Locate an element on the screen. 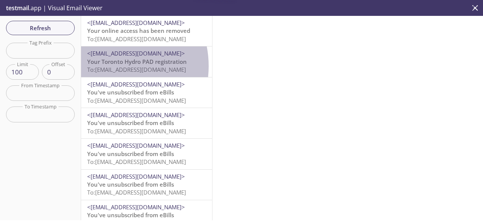  span: testmail is located at coordinates (17, 8).